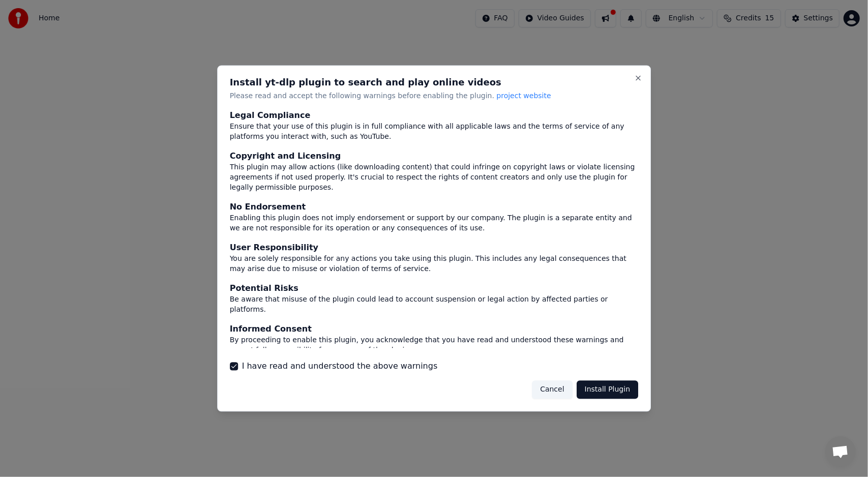  What do you see at coordinates (434, 177) in the screenshot?
I see `div: This plugin may allow actions (like downloading content) that could infringe on copyright laws or...` at bounding box center [434, 177].